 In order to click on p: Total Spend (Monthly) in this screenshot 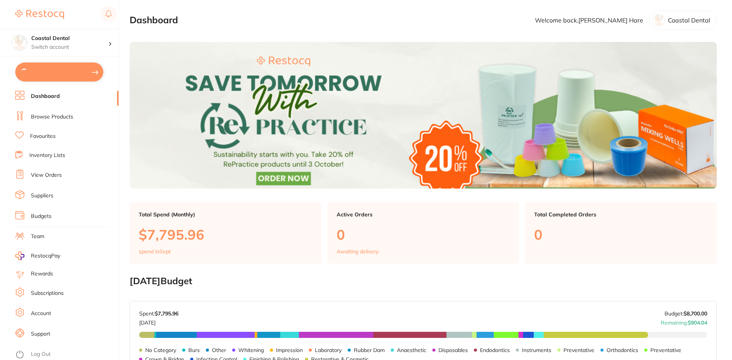, I will do `click(225, 215)`.